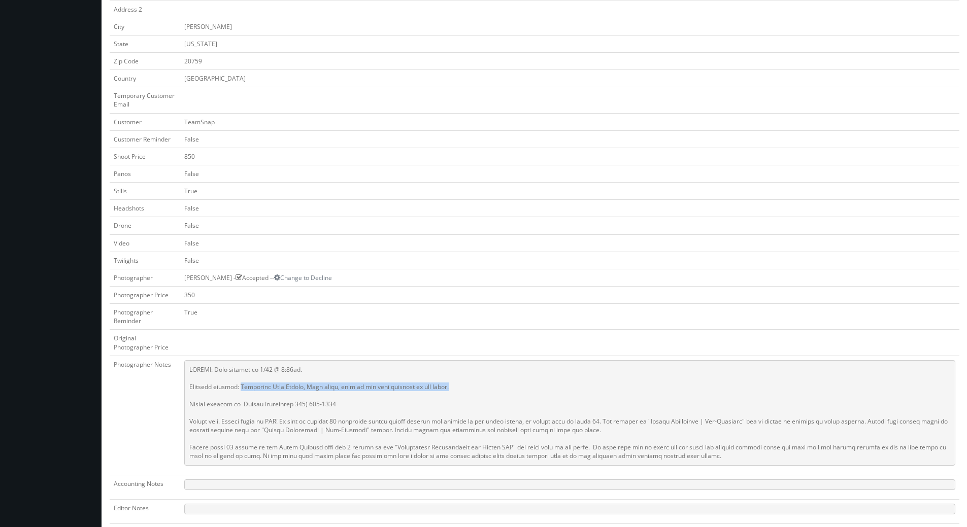  I want to click on td: TeamSnap, so click(569, 122).